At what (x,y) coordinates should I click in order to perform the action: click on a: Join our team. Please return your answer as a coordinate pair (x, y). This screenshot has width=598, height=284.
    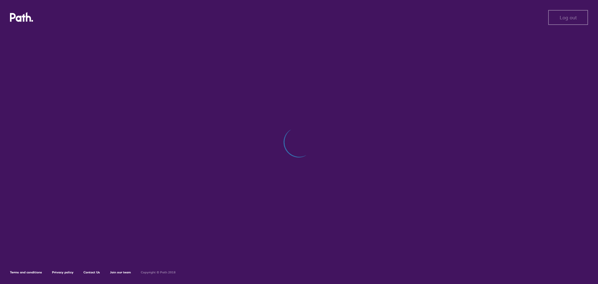
    Looking at the image, I should click on (120, 272).